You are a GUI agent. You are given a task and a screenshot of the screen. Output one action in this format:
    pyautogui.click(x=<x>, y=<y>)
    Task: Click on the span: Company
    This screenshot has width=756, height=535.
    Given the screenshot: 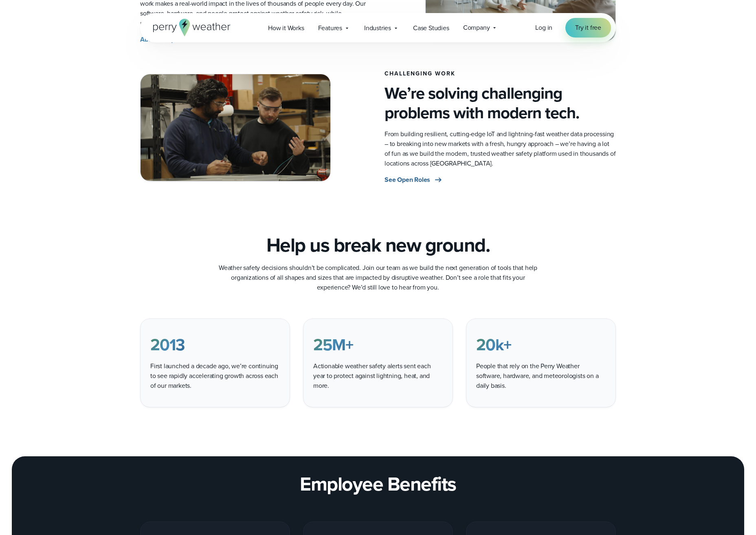 What is the action you would take?
    pyautogui.click(x=477, y=28)
    